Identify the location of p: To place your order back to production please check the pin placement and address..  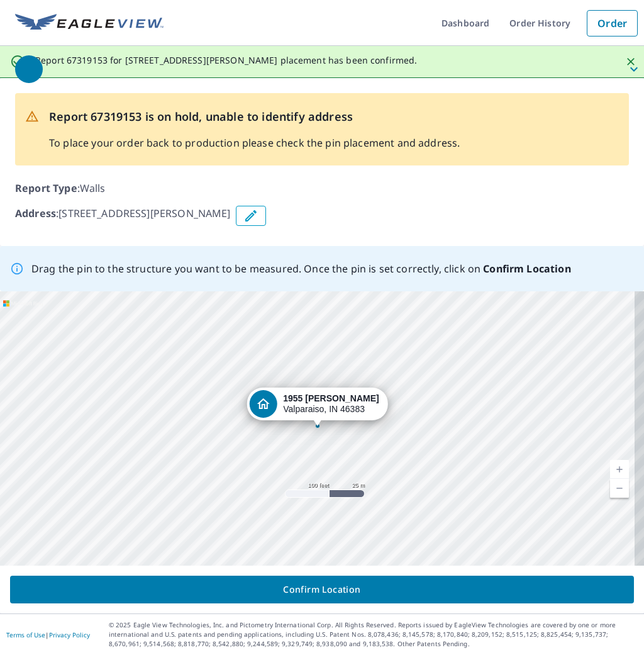
(254, 143).